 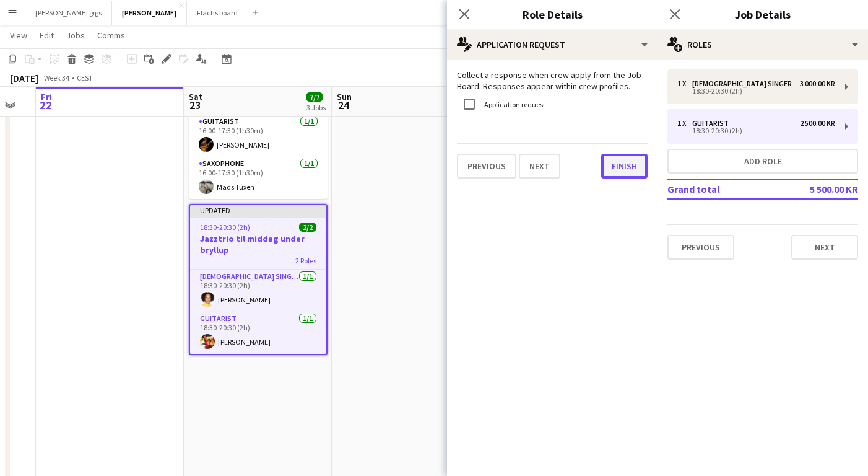 What do you see at coordinates (258, 178) in the screenshot?
I see `app-card-role: Saxophone1/116:00-17:30 (1h30m)Mads Tuxen` at bounding box center [258, 178].